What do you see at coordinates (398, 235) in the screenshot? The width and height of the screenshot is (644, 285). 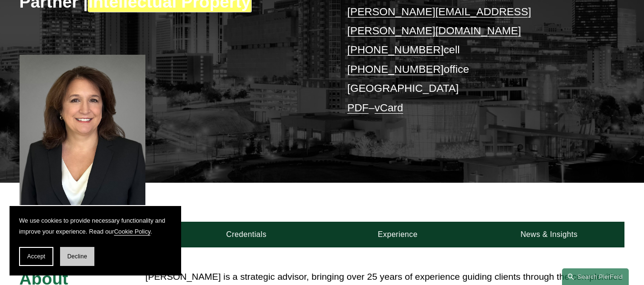 I see `a: Experience` at bounding box center [398, 235].